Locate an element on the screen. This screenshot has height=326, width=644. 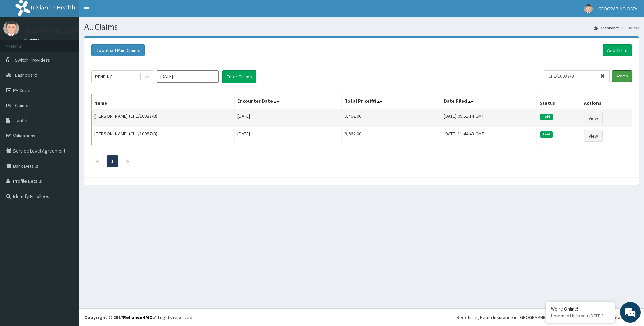
span: Dashboard is located at coordinates (26, 75).